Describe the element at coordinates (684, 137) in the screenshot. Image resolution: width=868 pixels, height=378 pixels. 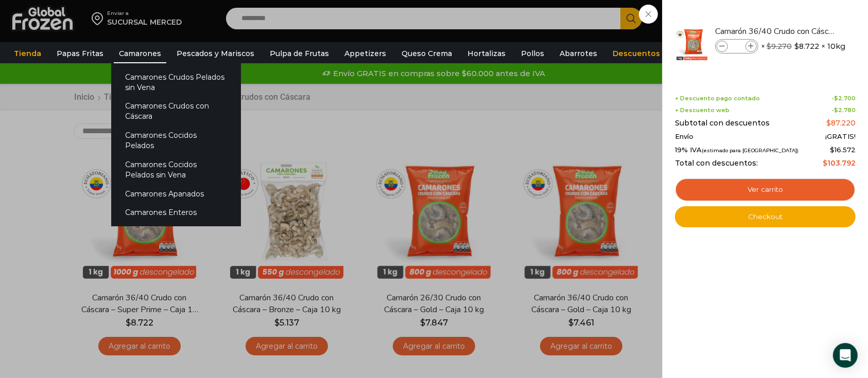
I see `span: Envío` at that location.